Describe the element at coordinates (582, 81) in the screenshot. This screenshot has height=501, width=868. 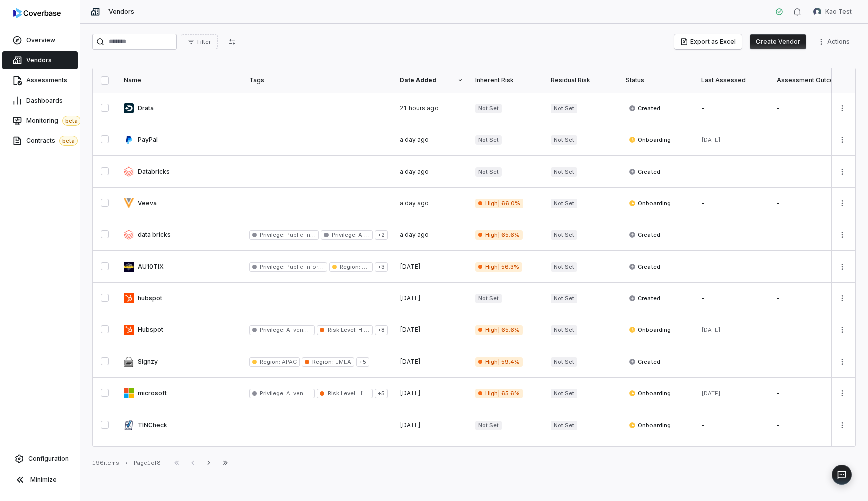
I see `div: Residual Risk` at that location.